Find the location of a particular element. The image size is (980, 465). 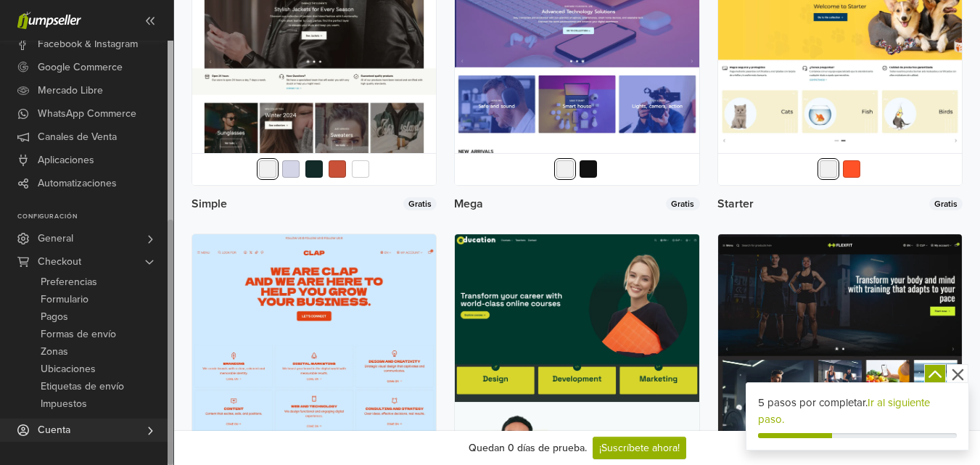

a: ¡Suscríbete ahora! is located at coordinates (640, 448).